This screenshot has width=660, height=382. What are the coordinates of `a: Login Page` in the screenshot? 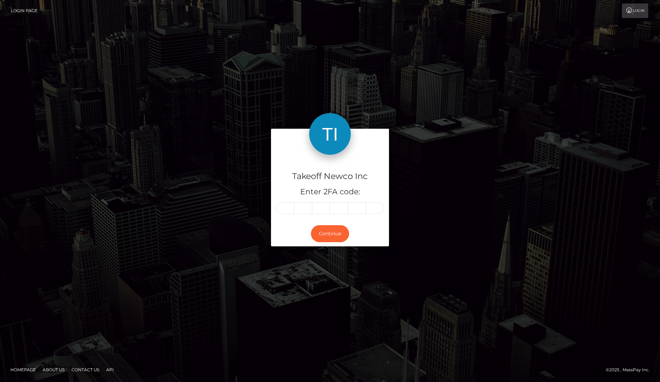 It's located at (24, 11).